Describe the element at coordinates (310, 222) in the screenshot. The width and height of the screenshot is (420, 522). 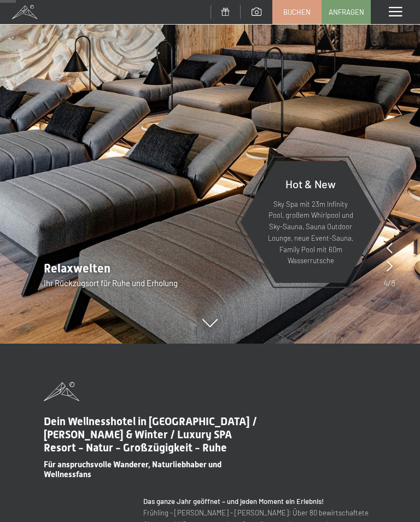
I see `a: Hot & New Sky Spa mit 23m Infinity Pool, großem Whirlpool und Sky-Sauna, Sauna Outdoor Lounge, ne...` at that location.